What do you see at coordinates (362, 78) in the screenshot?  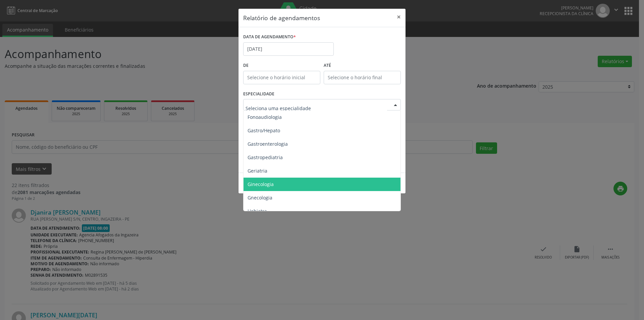 I see `input: Selecione o horário final` at bounding box center [362, 78].